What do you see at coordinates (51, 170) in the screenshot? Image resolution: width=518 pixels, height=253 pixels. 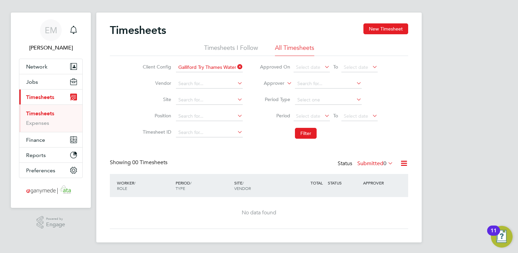 I see `button: Preferences` at bounding box center [51, 170].